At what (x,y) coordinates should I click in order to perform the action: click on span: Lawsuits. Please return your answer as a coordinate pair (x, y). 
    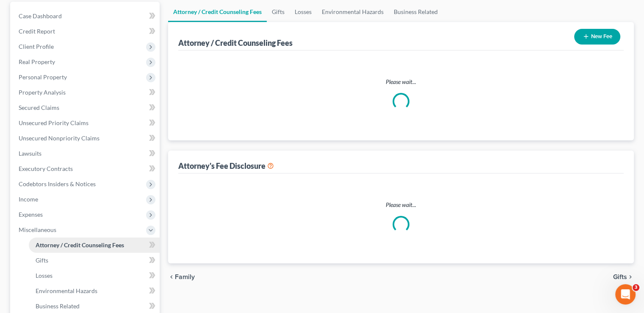
    Looking at the image, I should click on (30, 153).